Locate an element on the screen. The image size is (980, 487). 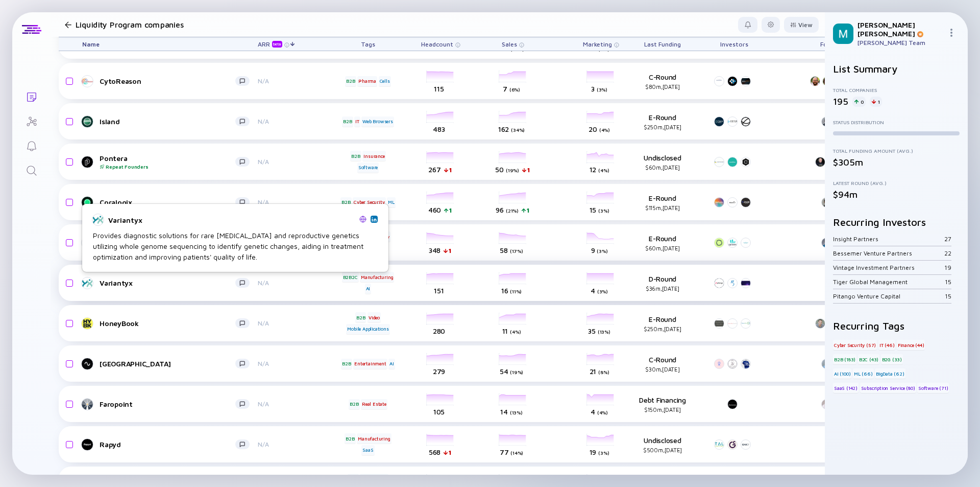
div: beta is located at coordinates (277, 44).